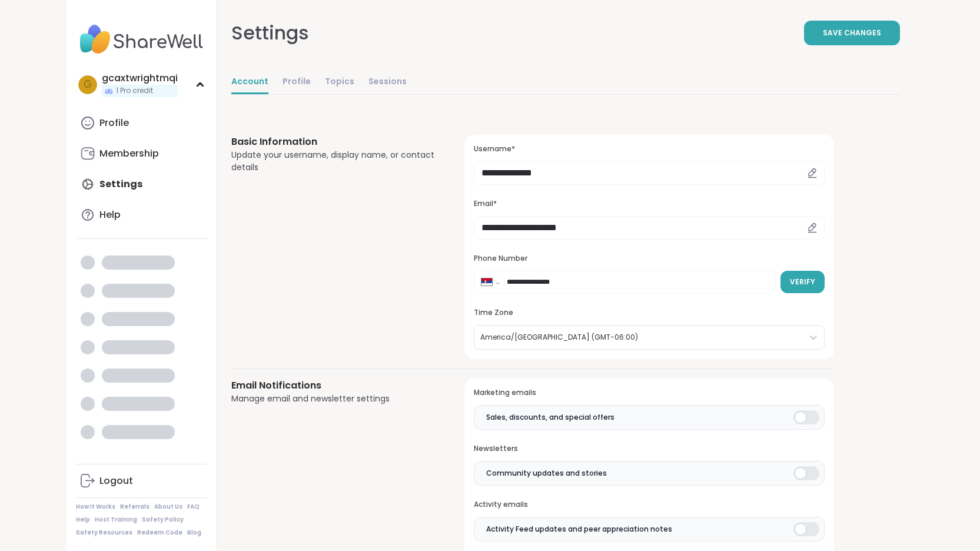 Image resolution: width=980 pixels, height=551 pixels. Describe the element at coordinates (249, 82) in the screenshot. I see `a: Account` at that location.